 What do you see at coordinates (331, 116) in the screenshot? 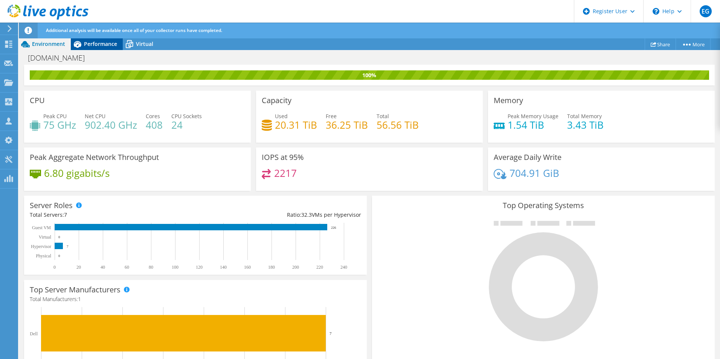
I see `span: Free` at bounding box center [331, 116].